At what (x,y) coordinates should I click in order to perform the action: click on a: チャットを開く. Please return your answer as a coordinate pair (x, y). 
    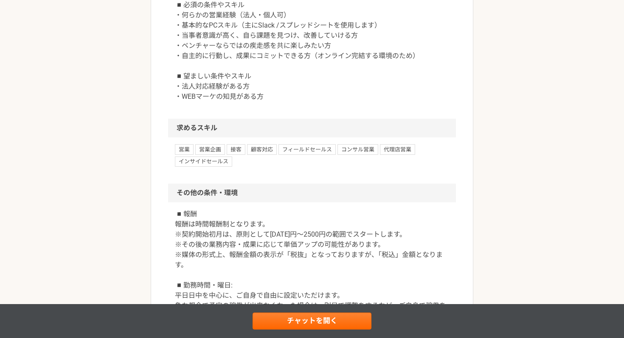
    Looking at the image, I should click on (312, 322).